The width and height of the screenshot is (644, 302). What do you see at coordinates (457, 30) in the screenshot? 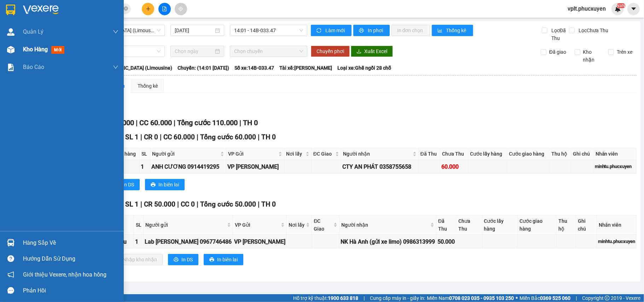
I see `span: Thống kê` at bounding box center [457, 30].